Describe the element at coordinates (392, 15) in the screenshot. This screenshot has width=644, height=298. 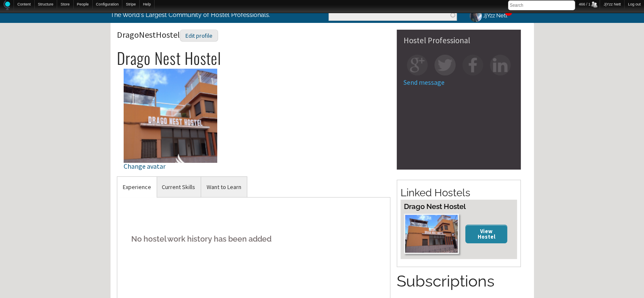
I see `input: Enter the terms you wish to search for.` at that location.